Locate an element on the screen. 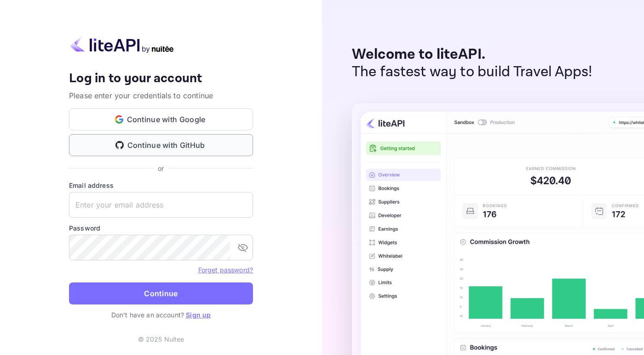  p: or is located at coordinates (160, 168).